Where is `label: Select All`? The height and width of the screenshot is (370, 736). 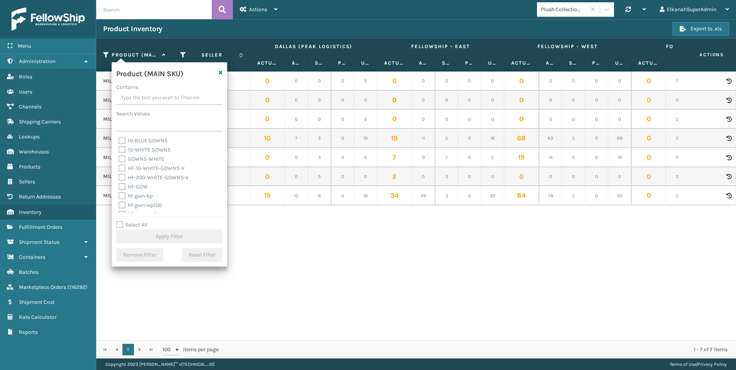 label: Select All is located at coordinates (132, 225).